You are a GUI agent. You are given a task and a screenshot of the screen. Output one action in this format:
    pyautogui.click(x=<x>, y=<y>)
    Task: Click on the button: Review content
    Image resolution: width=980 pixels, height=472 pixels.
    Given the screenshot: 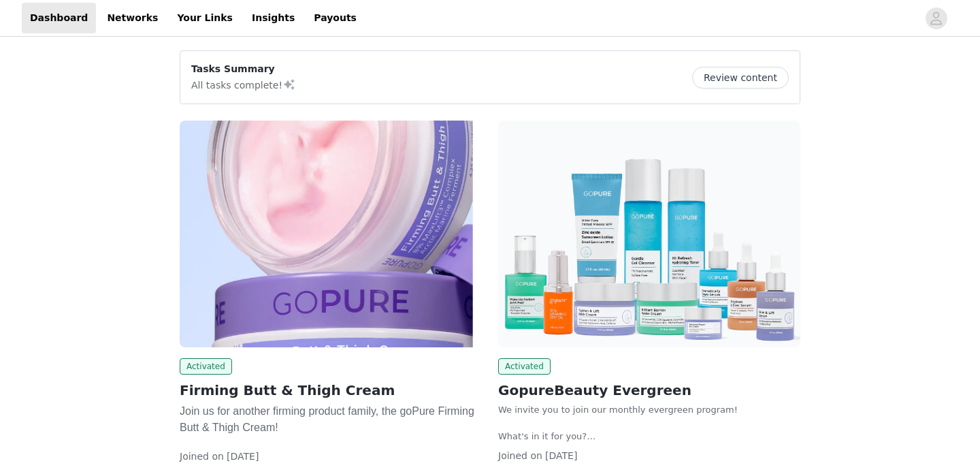 What is the action you would take?
    pyautogui.click(x=740, y=77)
    